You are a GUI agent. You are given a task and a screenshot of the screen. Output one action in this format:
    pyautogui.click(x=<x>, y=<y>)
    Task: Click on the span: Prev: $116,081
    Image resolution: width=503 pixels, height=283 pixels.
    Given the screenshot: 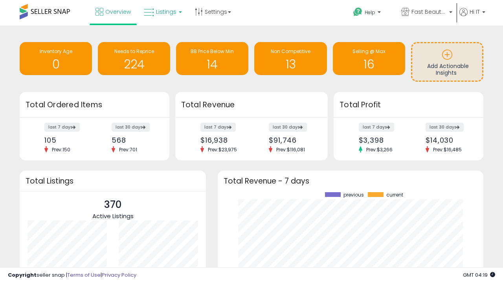 What is the action you would take?
    pyautogui.click(x=290, y=149)
    